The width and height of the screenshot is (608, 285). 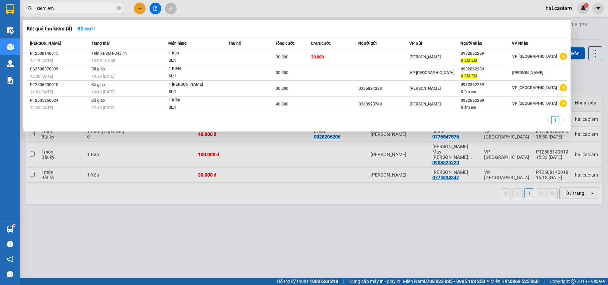 I want to click on button: Bộ lọcdown, so click(x=86, y=29).